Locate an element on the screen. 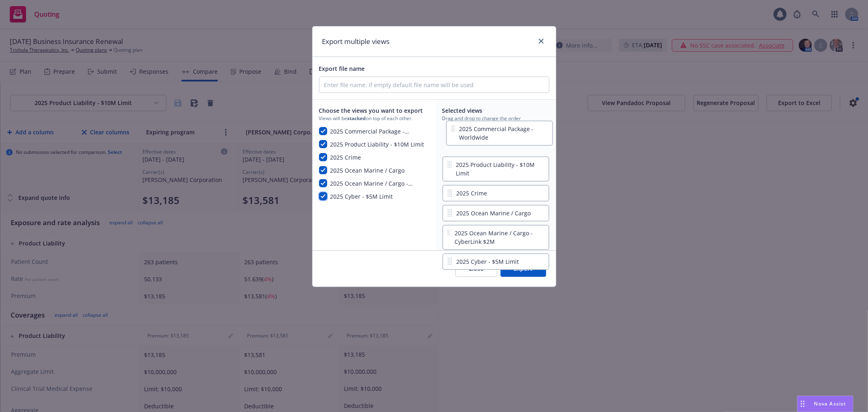 Image resolution: width=868 pixels, height=412 pixels. button: 2025 Crime is located at coordinates (340, 158).